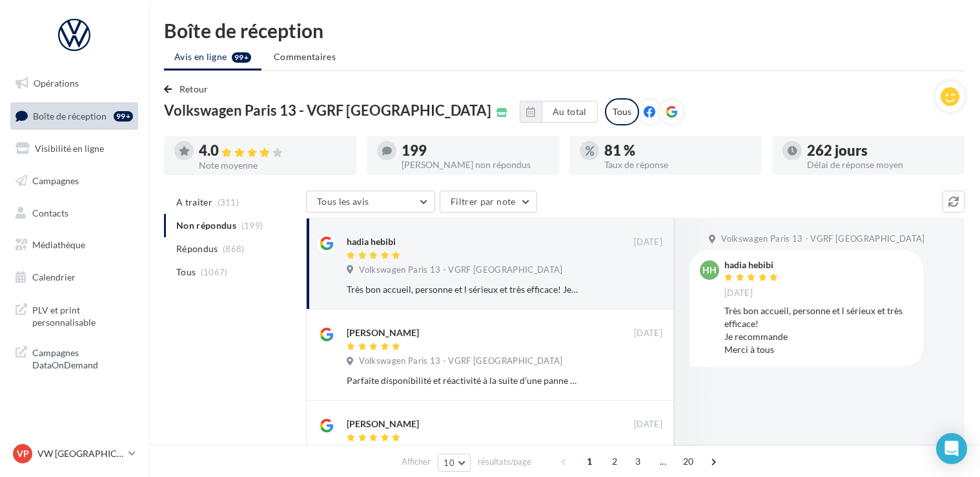  Describe the element at coordinates (58, 244) in the screenshot. I see `span: Médiathèque` at that location.